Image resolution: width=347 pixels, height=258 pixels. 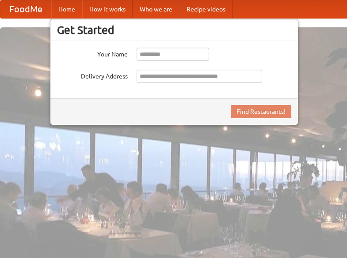 What do you see at coordinates (26, 9) in the screenshot?
I see `a: FoodMe` at bounding box center [26, 9].